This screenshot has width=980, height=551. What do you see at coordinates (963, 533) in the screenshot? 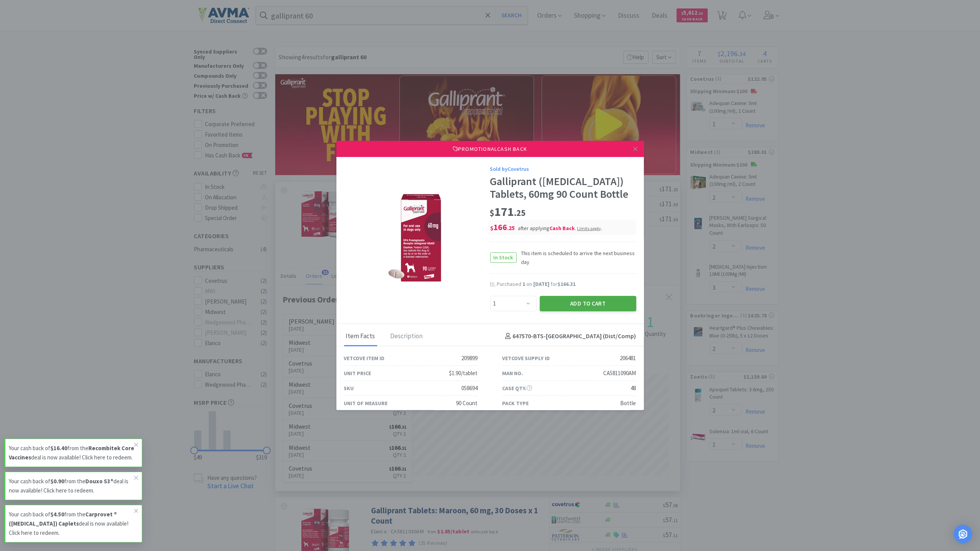
I see `div: Open Intercom Messenger` at bounding box center [963, 533].